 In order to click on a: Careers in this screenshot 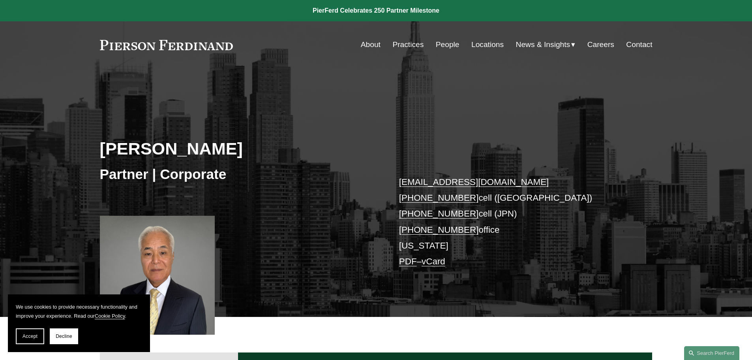, I will do `click(601, 45)`.